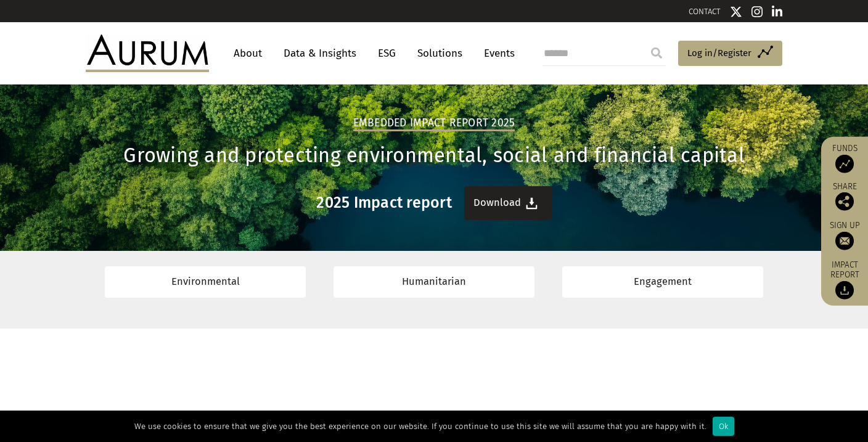 Image resolution: width=868 pixels, height=442 pixels. I want to click on span: Log in/Register, so click(720, 53).